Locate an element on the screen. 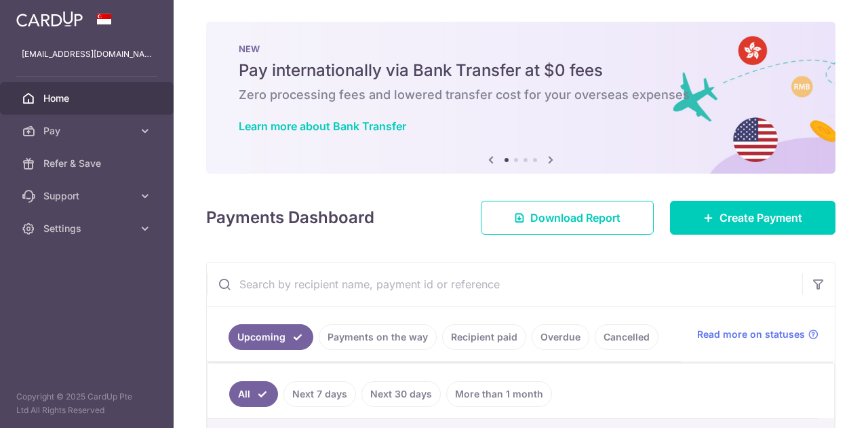  a: Create Payment is located at coordinates (753, 218).